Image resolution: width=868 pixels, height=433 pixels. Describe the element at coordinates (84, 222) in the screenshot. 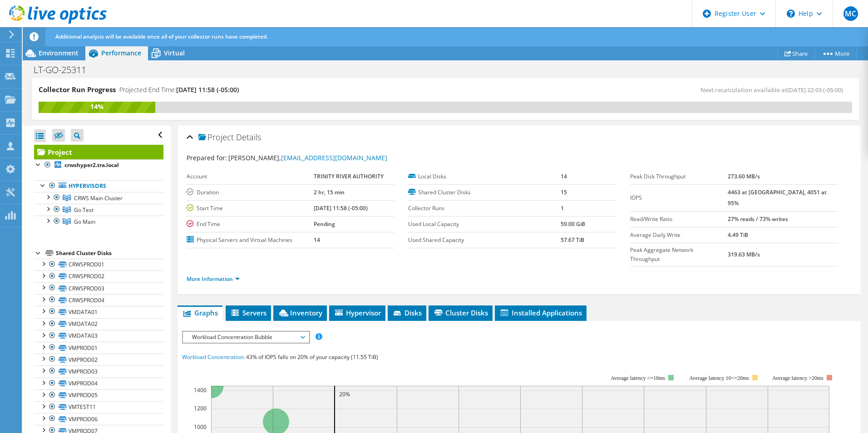

I see `span: Go Main` at that location.